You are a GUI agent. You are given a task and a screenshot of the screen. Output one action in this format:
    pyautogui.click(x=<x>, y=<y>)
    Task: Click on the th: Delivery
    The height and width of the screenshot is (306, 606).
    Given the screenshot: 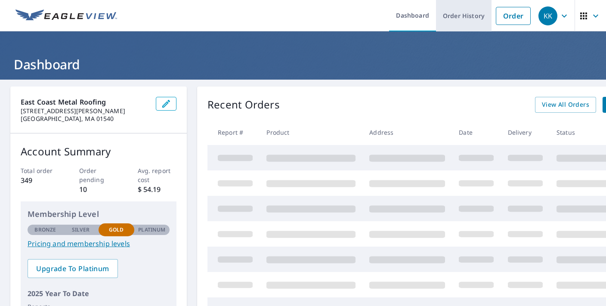 What is the action you would take?
    pyautogui.click(x=525, y=132)
    